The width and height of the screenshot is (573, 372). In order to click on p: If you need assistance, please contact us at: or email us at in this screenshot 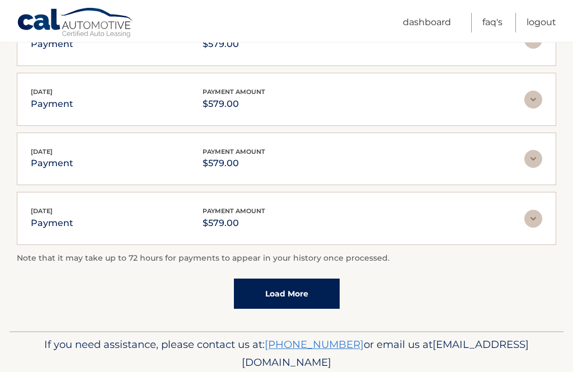, I will do `click(286, 353)`.